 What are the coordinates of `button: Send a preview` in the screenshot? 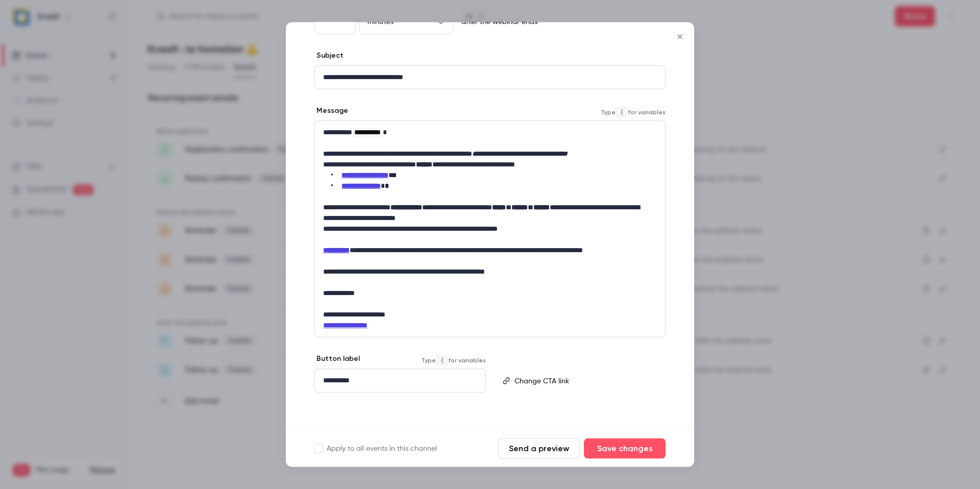 It's located at (539, 449).